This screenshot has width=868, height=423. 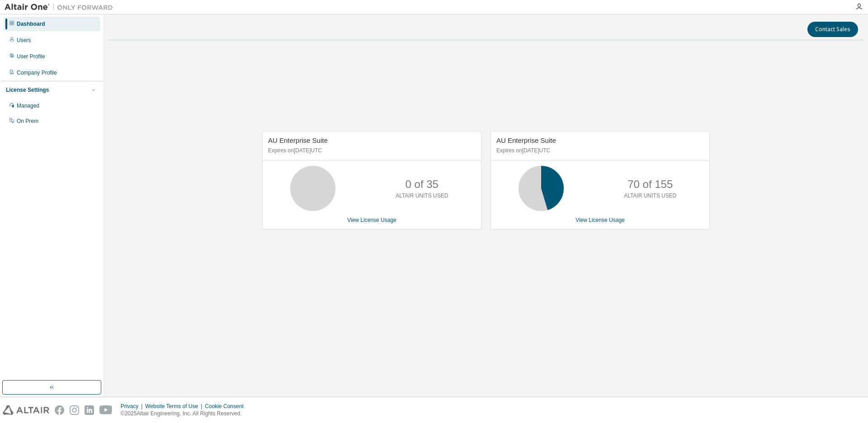 I want to click on div: Dashboard, so click(x=31, y=24).